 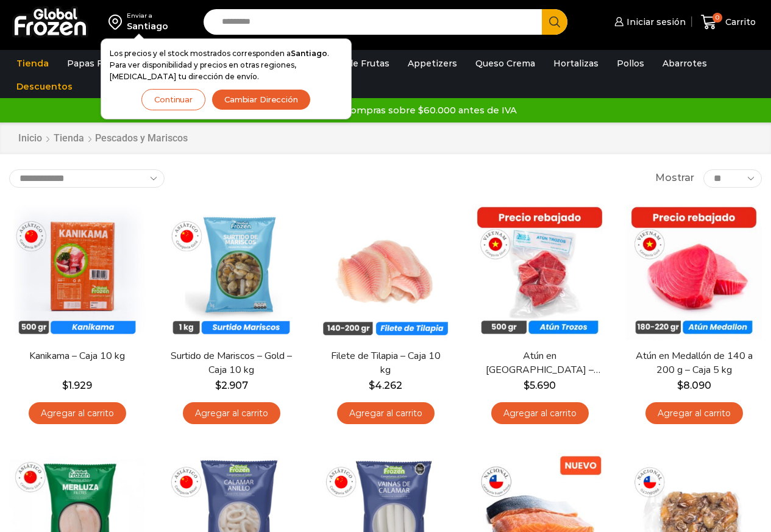 I want to click on a: Agregar al carrito: “Atún en Medallón de 140 a 200 g - Caja 5 kg”, so click(x=694, y=413).